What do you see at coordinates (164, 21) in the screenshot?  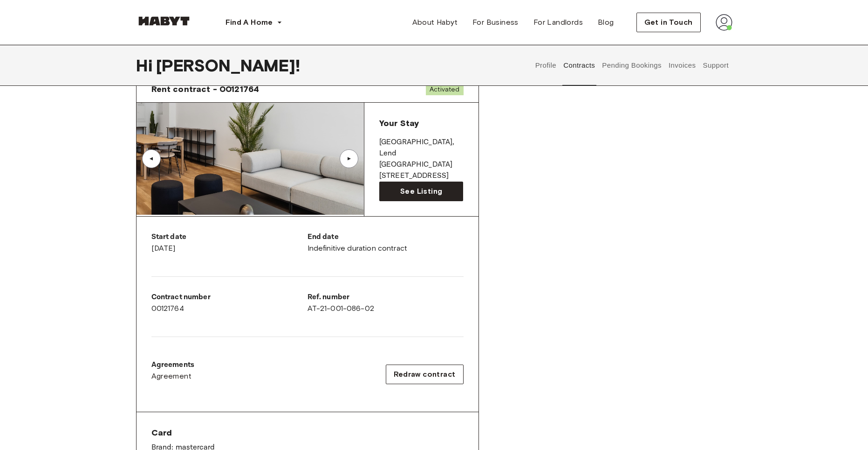 I see `img: Habyt` at bounding box center [164, 21].